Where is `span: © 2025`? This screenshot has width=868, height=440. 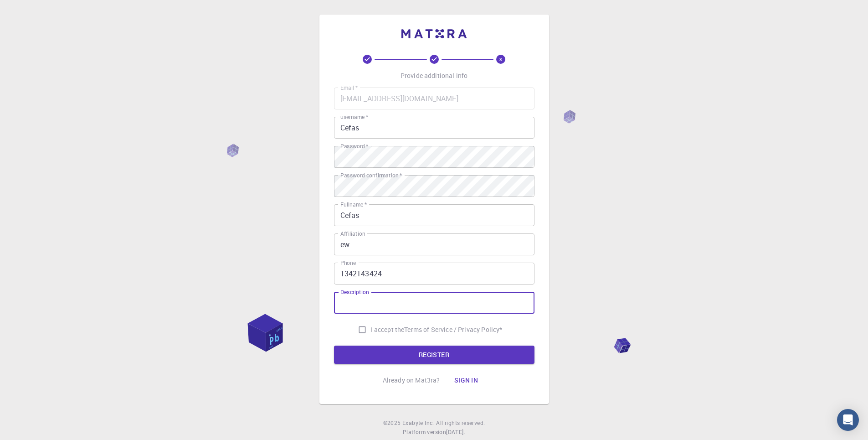
span: © 2025 is located at coordinates (393, 423).